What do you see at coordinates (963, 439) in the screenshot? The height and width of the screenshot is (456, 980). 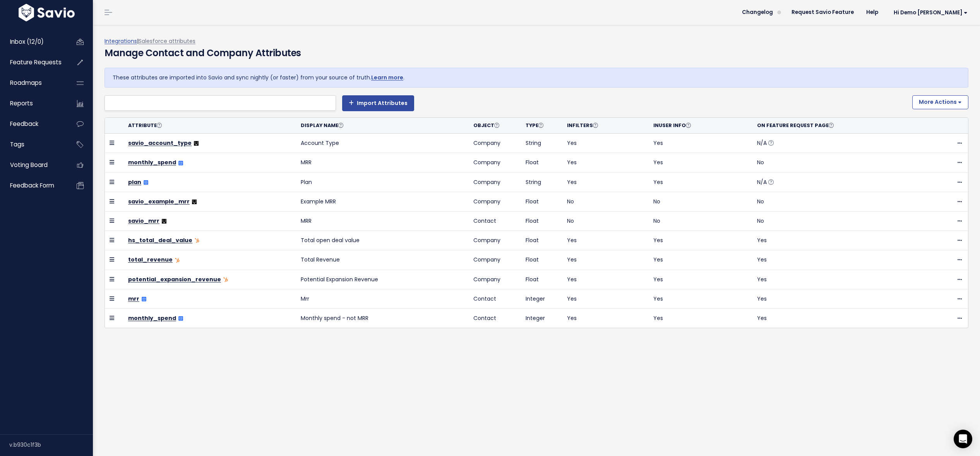 I see `div: Open Intercom Messenger` at bounding box center [963, 439].